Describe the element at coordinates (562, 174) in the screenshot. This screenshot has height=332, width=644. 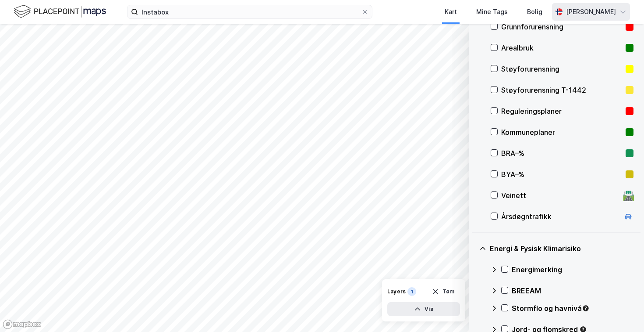
I see `div: BYA–%` at that location.